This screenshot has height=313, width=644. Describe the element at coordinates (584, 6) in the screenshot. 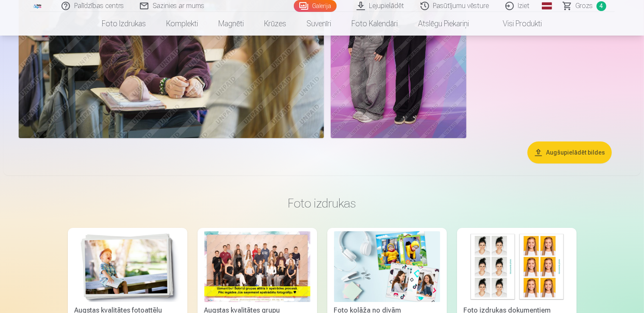

I see `span: Grozs` at that location.